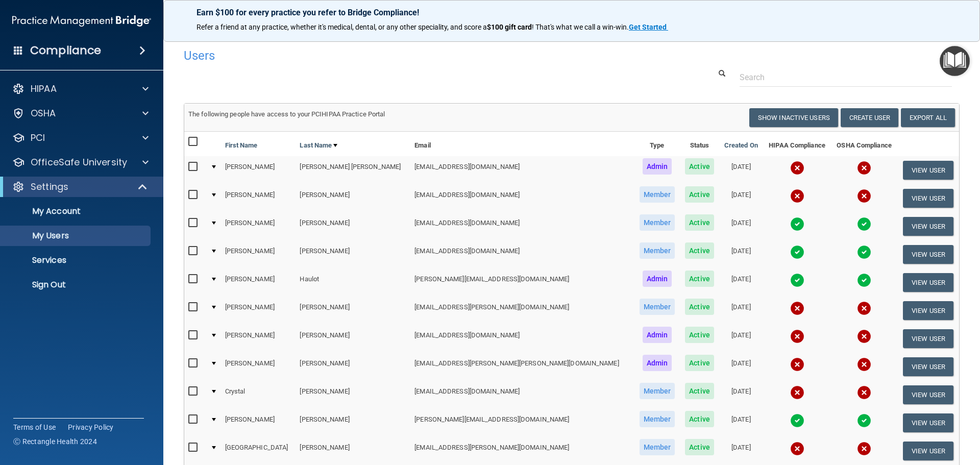 Image resolution: width=980 pixels, height=465 pixels. I want to click on a: Last Name, so click(318, 146).